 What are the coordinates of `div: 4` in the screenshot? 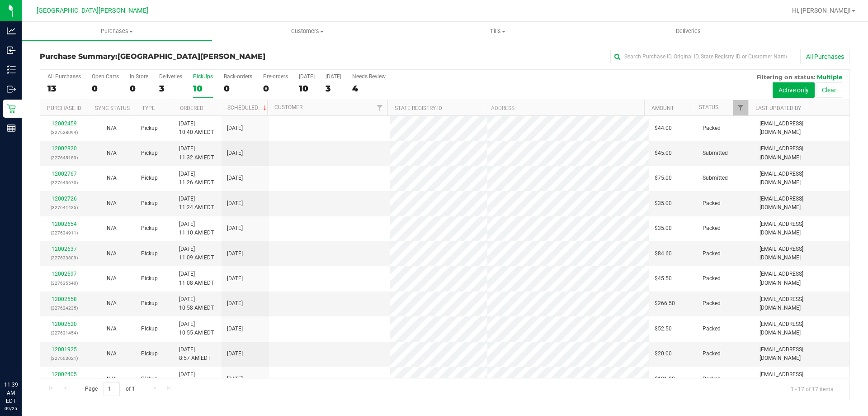 It's located at (369, 88).